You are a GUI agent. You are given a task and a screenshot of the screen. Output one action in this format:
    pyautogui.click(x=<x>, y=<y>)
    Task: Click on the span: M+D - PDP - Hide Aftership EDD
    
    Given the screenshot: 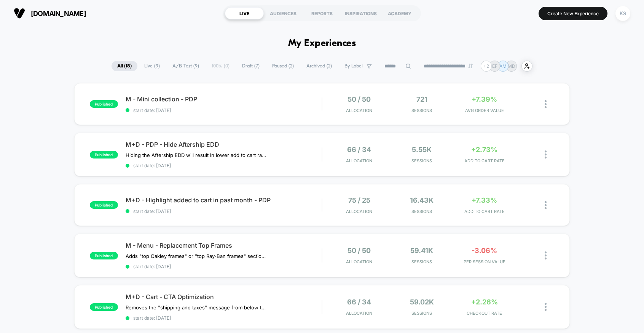 What is the action you would take?
    pyautogui.click(x=224, y=144)
    